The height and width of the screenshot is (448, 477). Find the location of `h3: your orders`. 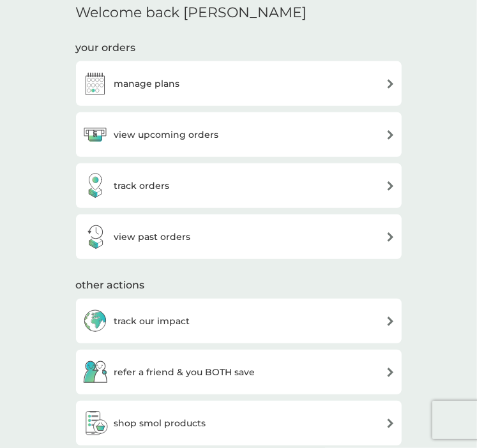

h3: your orders is located at coordinates (106, 48).